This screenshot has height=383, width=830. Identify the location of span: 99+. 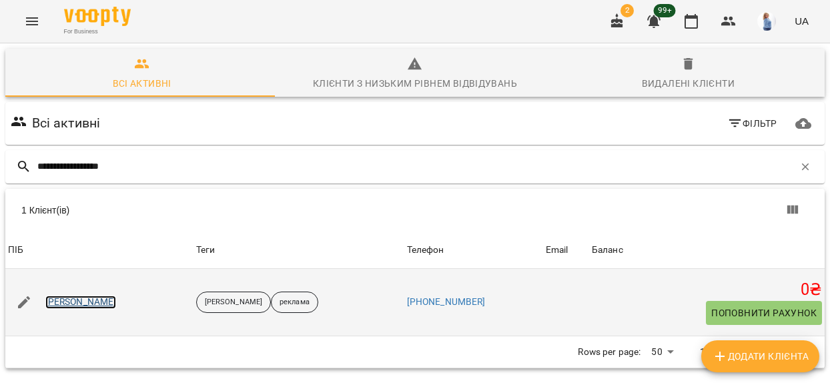
(665, 11).